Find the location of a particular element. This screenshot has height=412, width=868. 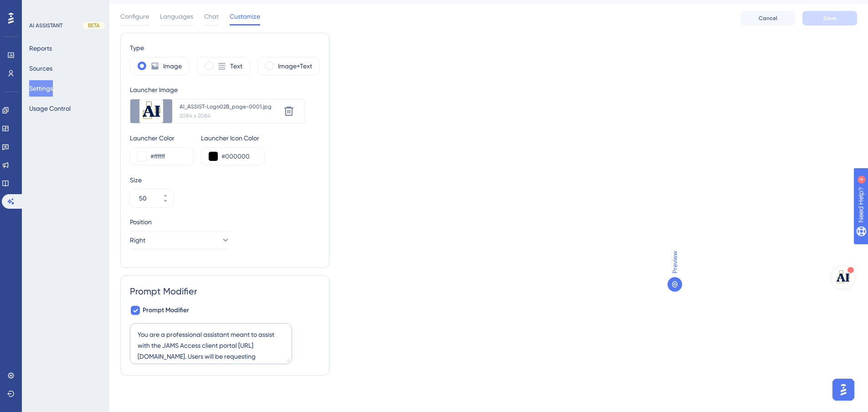

button: Right is located at coordinates (180, 240).